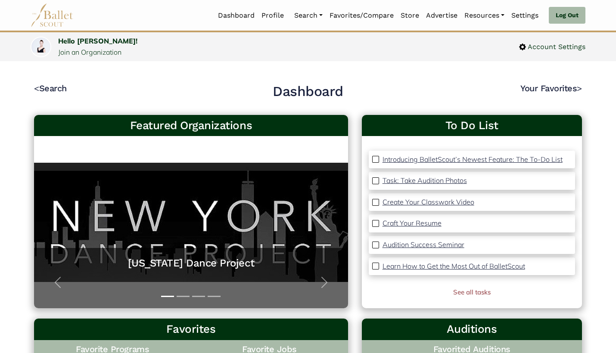  I want to click on a: Your Favorites>, so click(551, 88).